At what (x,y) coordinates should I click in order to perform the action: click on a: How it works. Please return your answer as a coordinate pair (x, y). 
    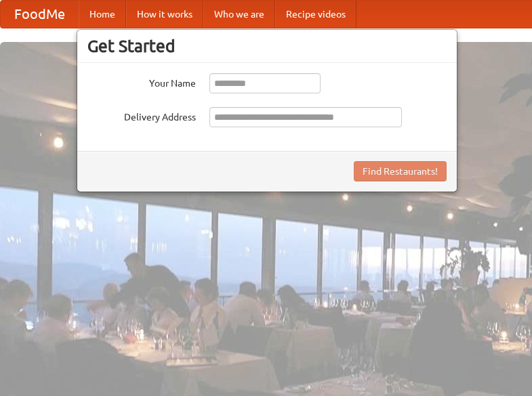
    Looking at the image, I should click on (164, 14).